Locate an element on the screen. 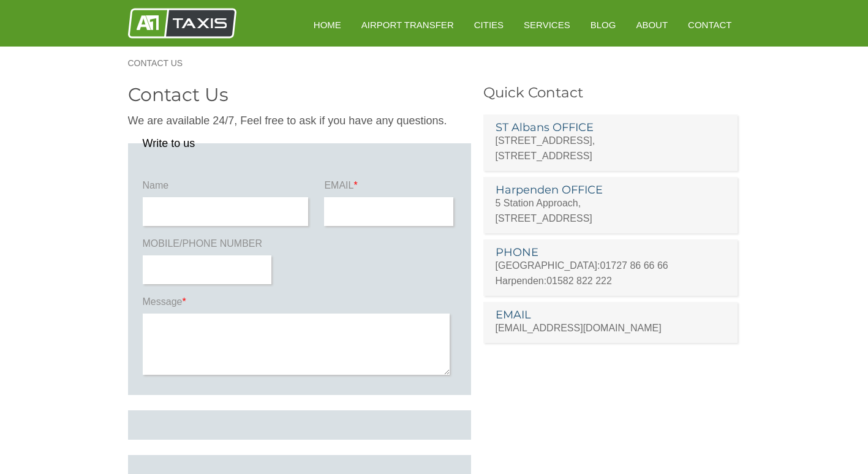 This screenshot has width=868, height=474. h3: PHONE is located at coordinates (611, 252).